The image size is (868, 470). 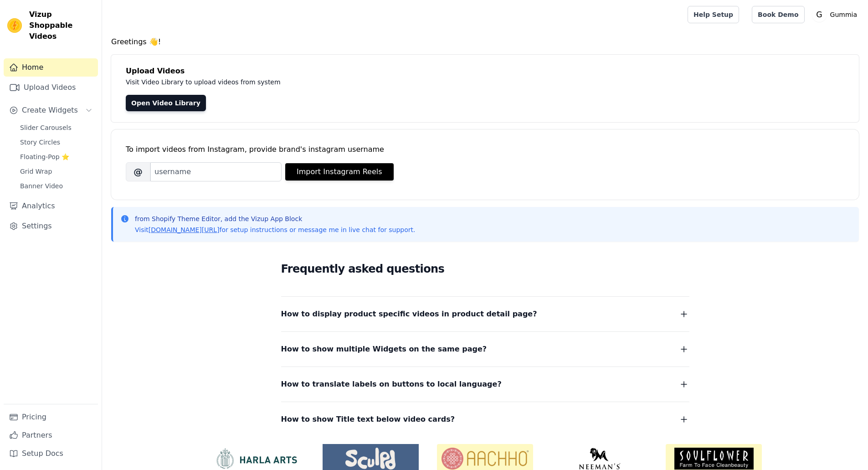 I want to click on input: username, so click(x=216, y=172).